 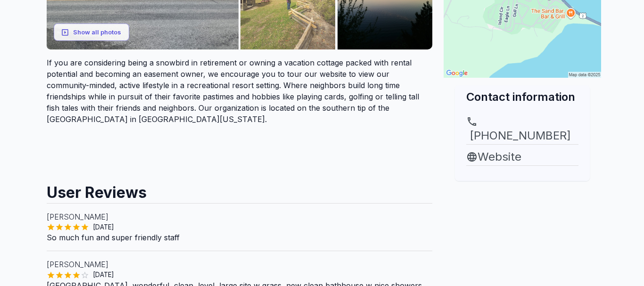 What do you see at coordinates (239, 237) in the screenshot?
I see `p: So much fun and super friendly staff` at bounding box center [239, 237].